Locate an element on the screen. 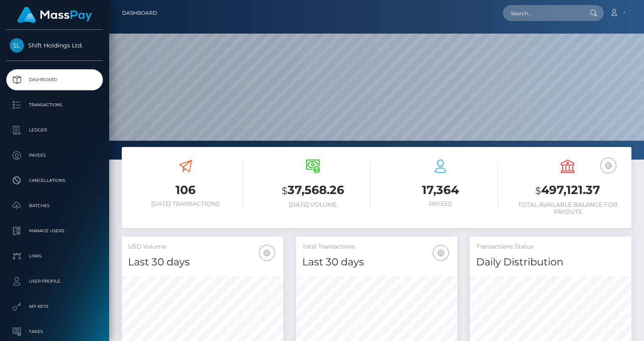 Image resolution: width=644 pixels, height=341 pixels. a: User Profile is located at coordinates (55, 281).